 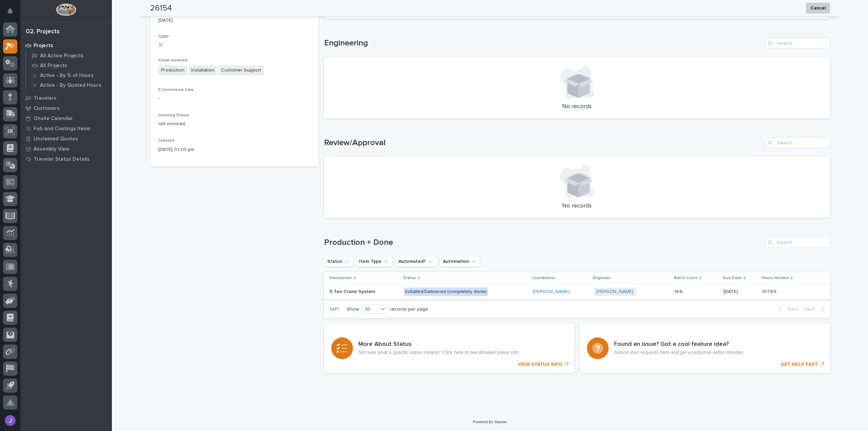 I want to click on span: Production, so click(x=173, y=70).